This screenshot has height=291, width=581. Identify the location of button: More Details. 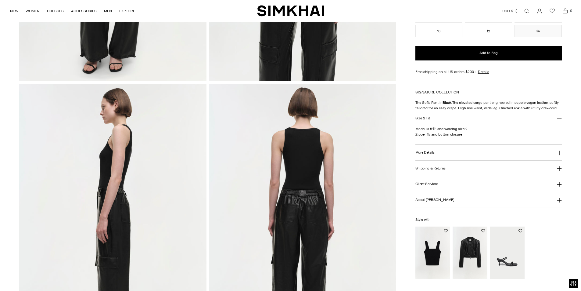
(488, 152).